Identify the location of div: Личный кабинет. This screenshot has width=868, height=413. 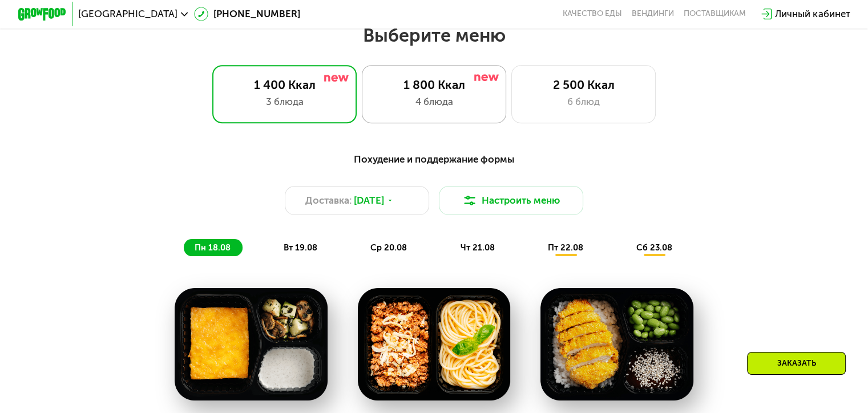
(812, 14).